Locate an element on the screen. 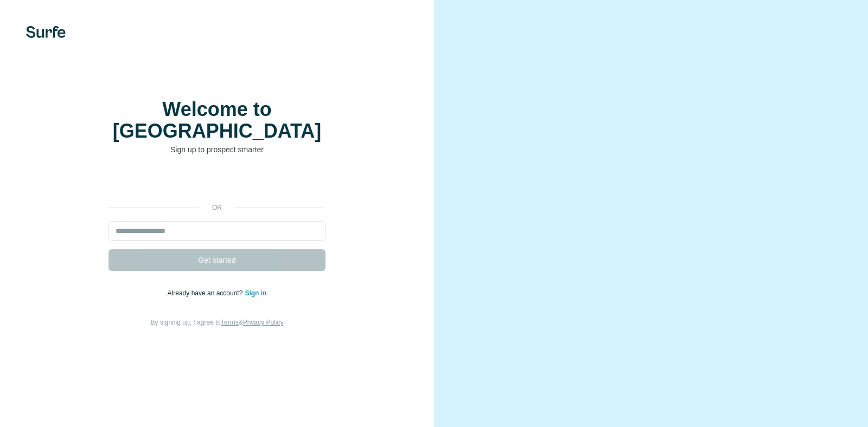 This screenshot has width=868, height=427. a: Sign in is located at coordinates (255, 293).